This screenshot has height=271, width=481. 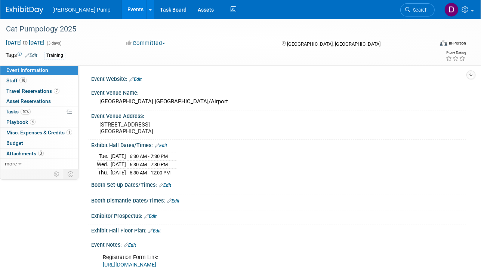 What do you see at coordinates (278, 144) in the screenshot?
I see `div: Exhibit Hall Dates/Times:` at bounding box center [278, 144].